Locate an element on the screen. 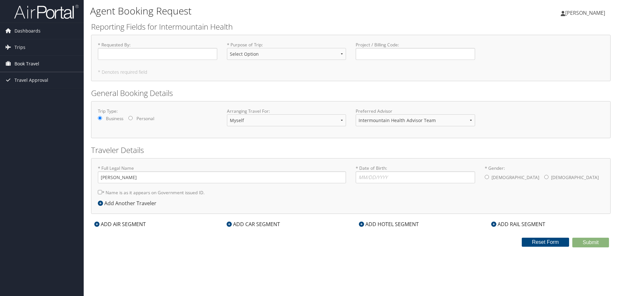  h5: * Denotes required field is located at coordinates (351, 72).